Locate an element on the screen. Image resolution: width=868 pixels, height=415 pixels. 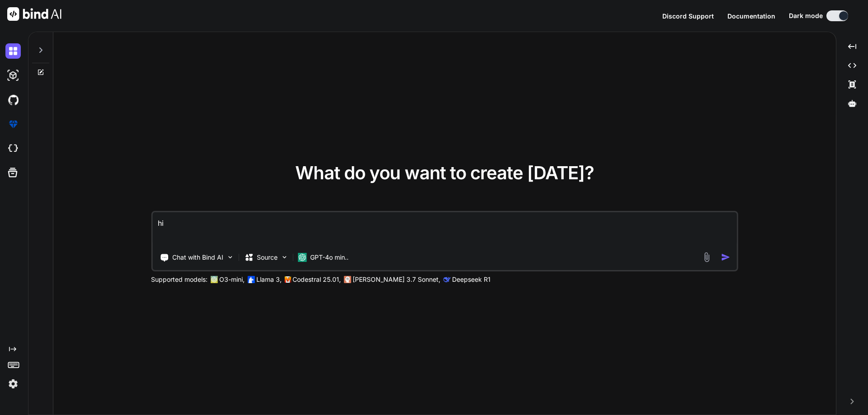
img: Pick Tools is located at coordinates (230, 257).